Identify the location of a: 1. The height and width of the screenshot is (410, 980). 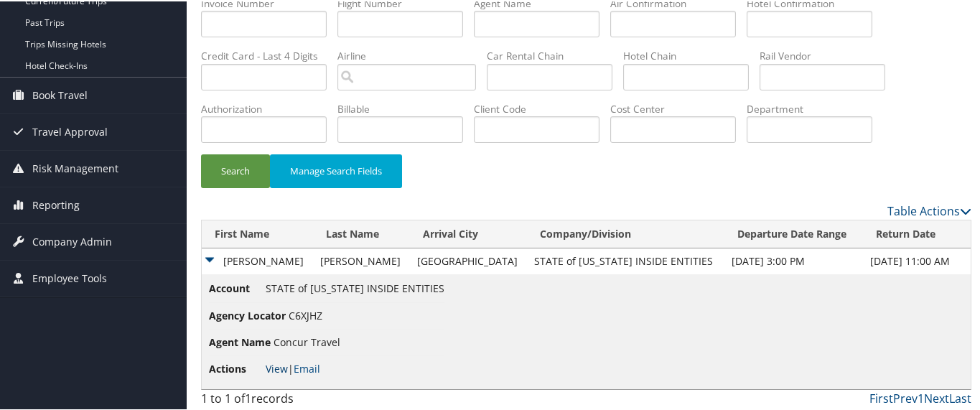
(920, 397).